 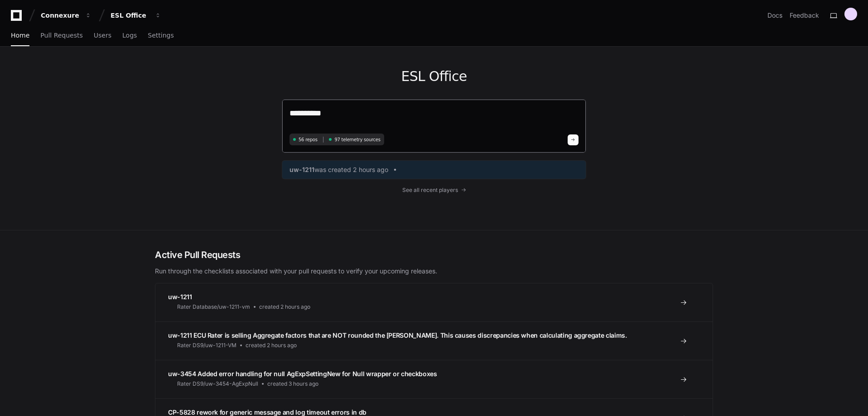 What do you see at coordinates (804, 15) in the screenshot?
I see `button: Feedback` at bounding box center [804, 15].